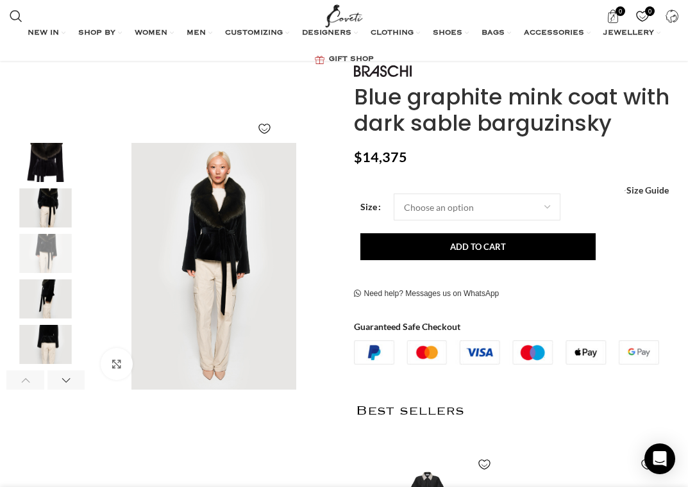  What do you see at coordinates (154, 33) in the screenshot?
I see `a: WOMEN` at bounding box center [154, 33].